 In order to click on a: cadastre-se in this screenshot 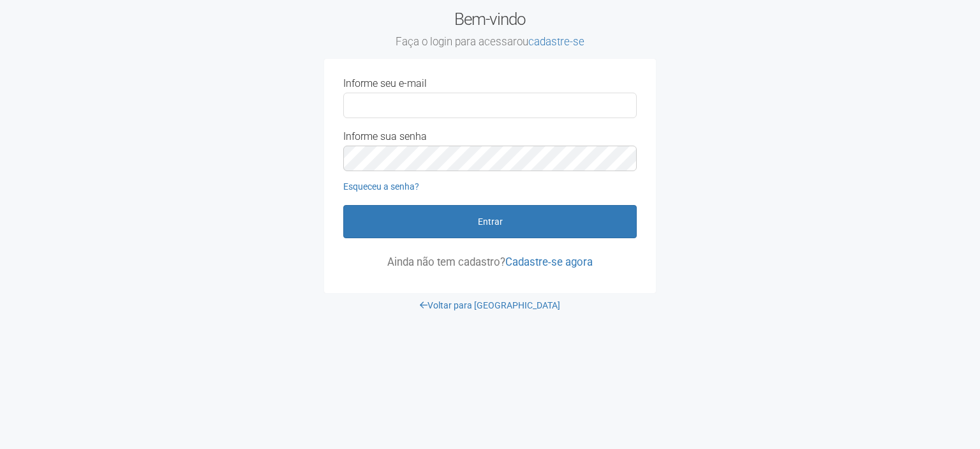, I will do `click(557, 41)`.